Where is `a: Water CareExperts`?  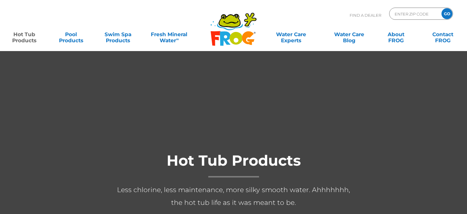
a: Water CareExperts is located at coordinates (291, 34).